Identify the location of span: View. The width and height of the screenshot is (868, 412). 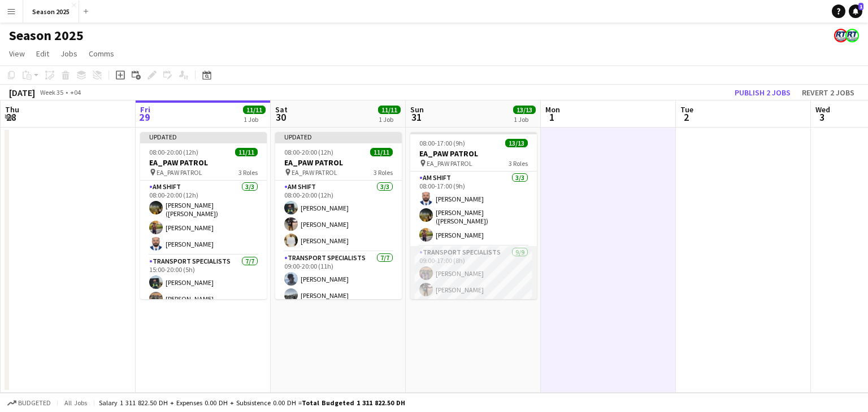
(17, 54).